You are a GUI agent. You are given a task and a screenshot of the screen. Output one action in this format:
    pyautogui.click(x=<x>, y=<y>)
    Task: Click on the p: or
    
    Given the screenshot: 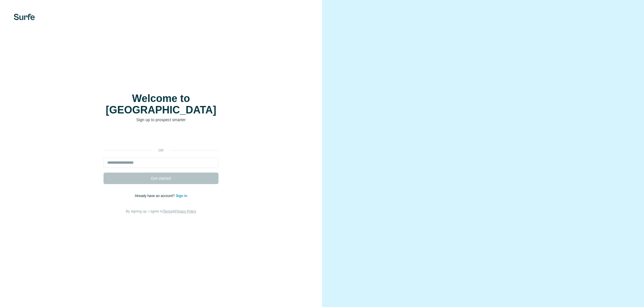 What is the action you would take?
    pyautogui.click(x=161, y=151)
    